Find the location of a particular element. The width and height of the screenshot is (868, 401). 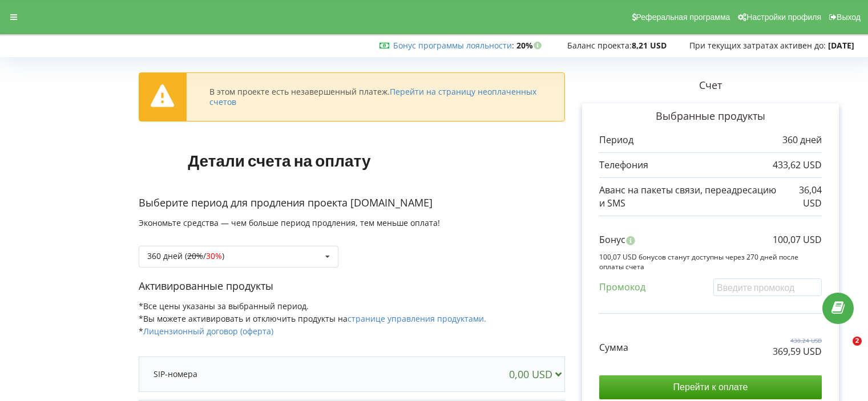

p: SIP-номера is located at coordinates (175, 374).